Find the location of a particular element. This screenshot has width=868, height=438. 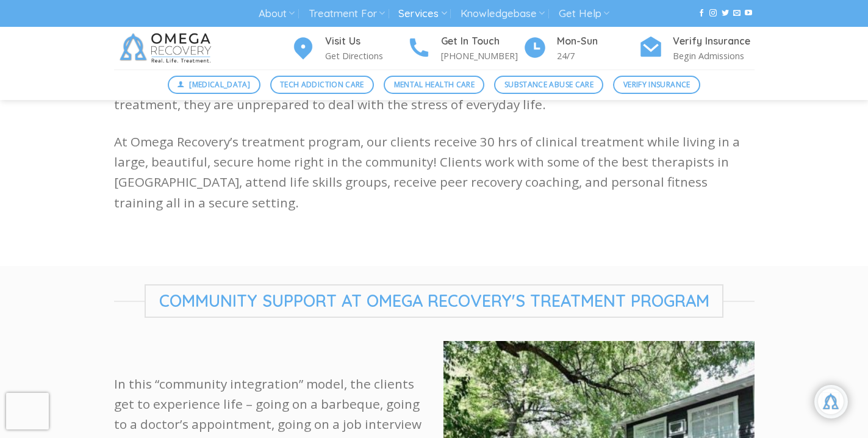

a: Follow on Instagram is located at coordinates (713, 13).